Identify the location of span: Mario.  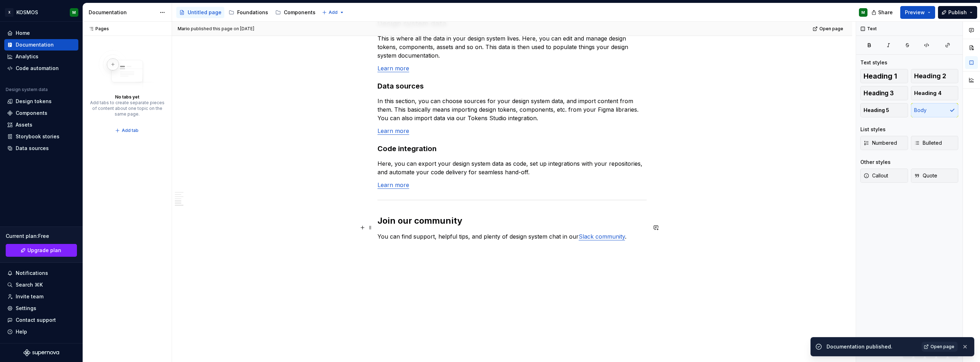
(183, 29).